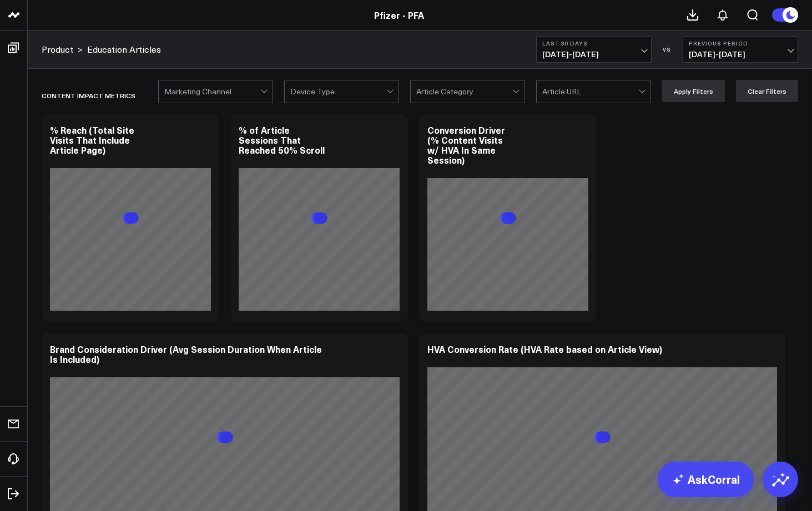  I want to click on div: % Reach (Total Site Visits That Include Article Page), so click(92, 140).